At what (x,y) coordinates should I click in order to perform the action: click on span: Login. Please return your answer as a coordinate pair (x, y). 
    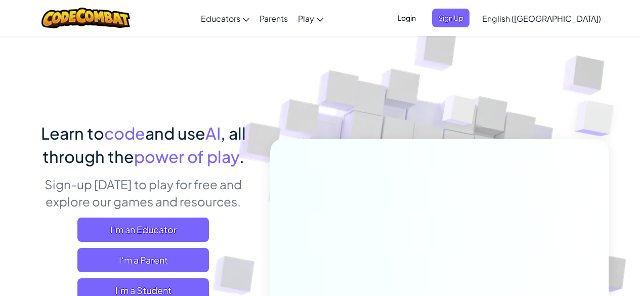
    Looking at the image, I should click on (407, 18).